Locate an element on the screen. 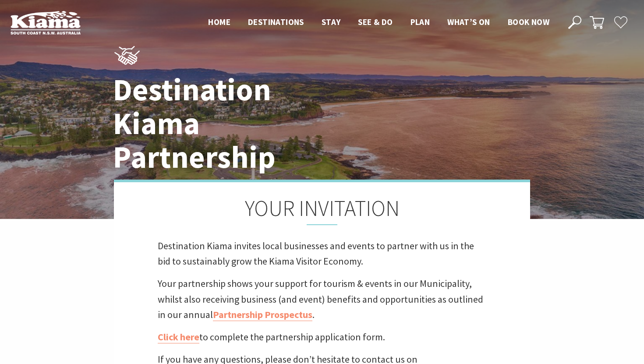 The image size is (644, 364). span: Destinations is located at coordinates (276, 22).